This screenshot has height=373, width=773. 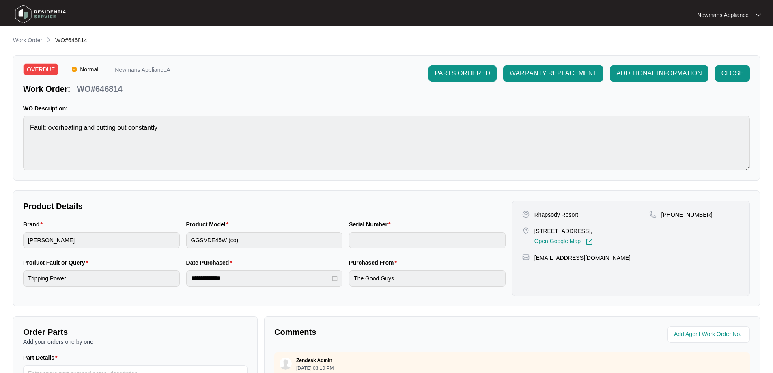 I want to click on img: Link-External, so click(x=589, y=242).